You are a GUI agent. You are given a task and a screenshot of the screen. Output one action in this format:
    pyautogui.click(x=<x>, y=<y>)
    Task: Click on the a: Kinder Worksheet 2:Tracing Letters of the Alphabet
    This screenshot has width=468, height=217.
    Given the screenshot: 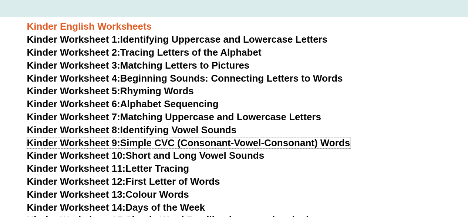 What is the action you would take?
    pyautogui.click(x=144, y=52)
    